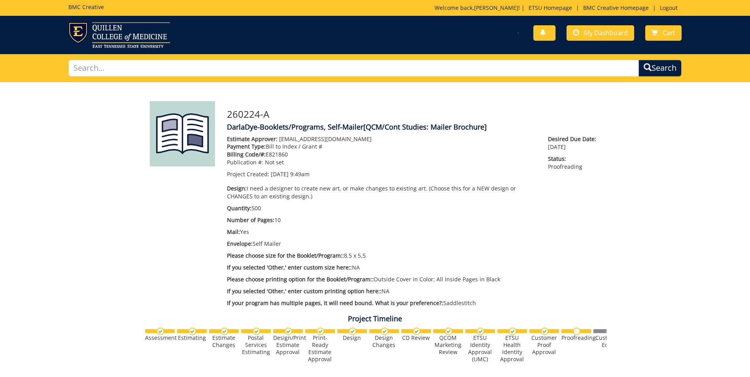 Image resolution: width=750 pixels, height=377 pixels. Describe the element at coordinates (382, 303) in the screenshot. I see `p: Saddlestitch` at that location.